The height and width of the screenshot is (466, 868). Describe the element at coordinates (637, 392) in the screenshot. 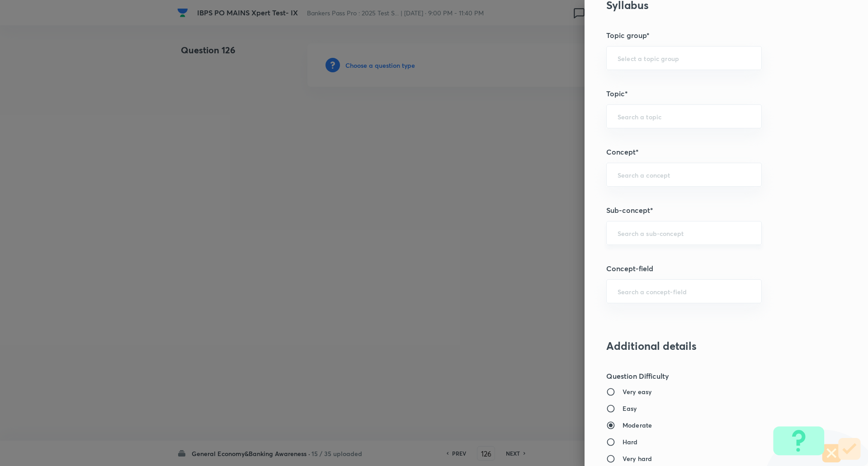

I see `h6: Very easy` at that location.